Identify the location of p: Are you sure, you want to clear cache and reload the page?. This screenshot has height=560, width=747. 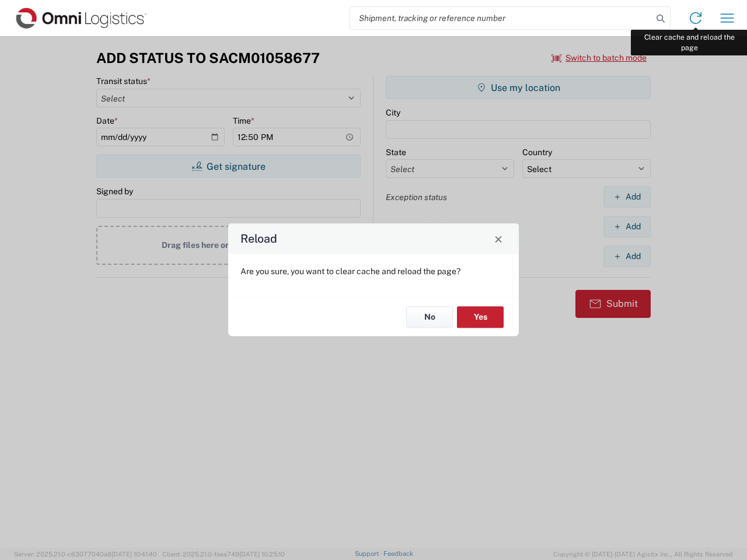
(374, 271).